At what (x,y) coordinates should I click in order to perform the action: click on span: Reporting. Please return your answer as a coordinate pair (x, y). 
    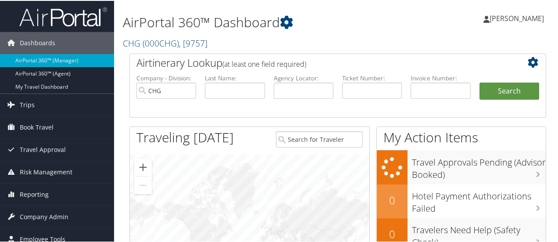
    Looking at the image, I should click on (34, 193).